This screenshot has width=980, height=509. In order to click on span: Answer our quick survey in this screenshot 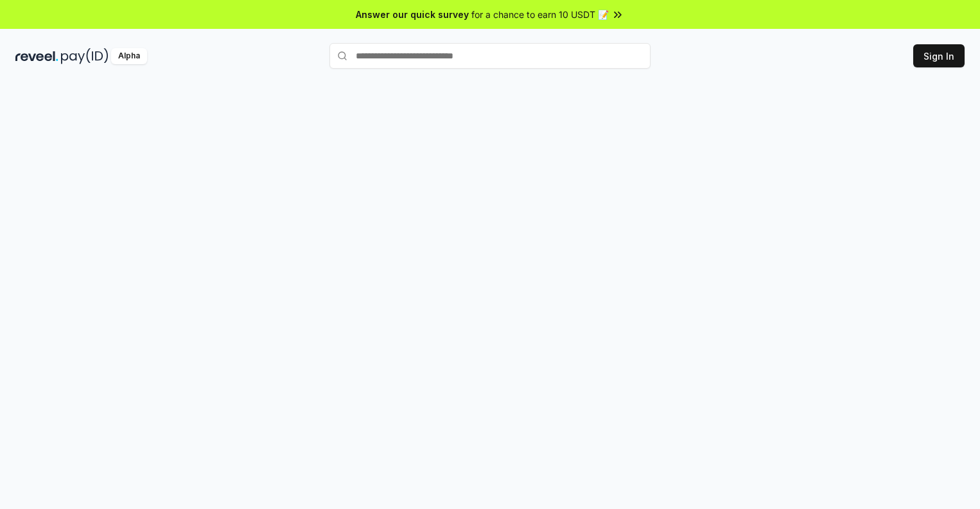, I will do `click(412, 14)`.